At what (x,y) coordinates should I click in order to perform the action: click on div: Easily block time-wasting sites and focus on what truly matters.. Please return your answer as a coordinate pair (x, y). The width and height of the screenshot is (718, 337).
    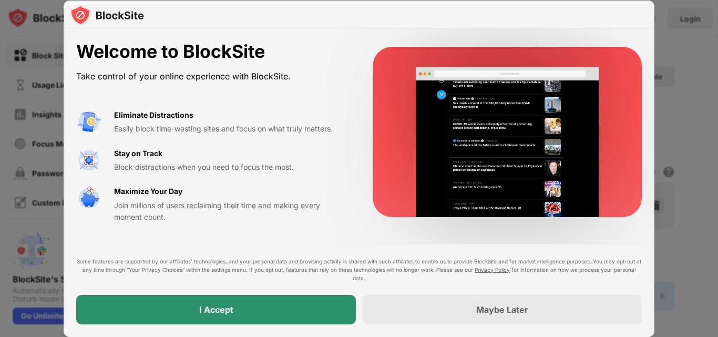
    Looking at the image, I should click on (231, 129).